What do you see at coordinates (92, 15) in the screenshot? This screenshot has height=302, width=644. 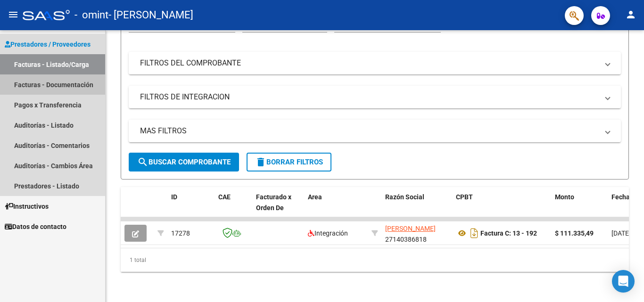 I see `span: - omint` at bounding box center [92, 15].